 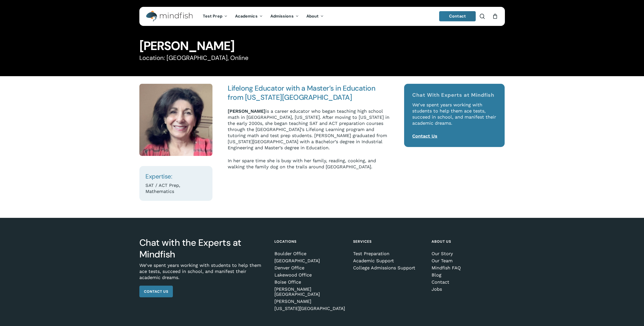 I want to click on a: Academics, so click(x=249, y=16).